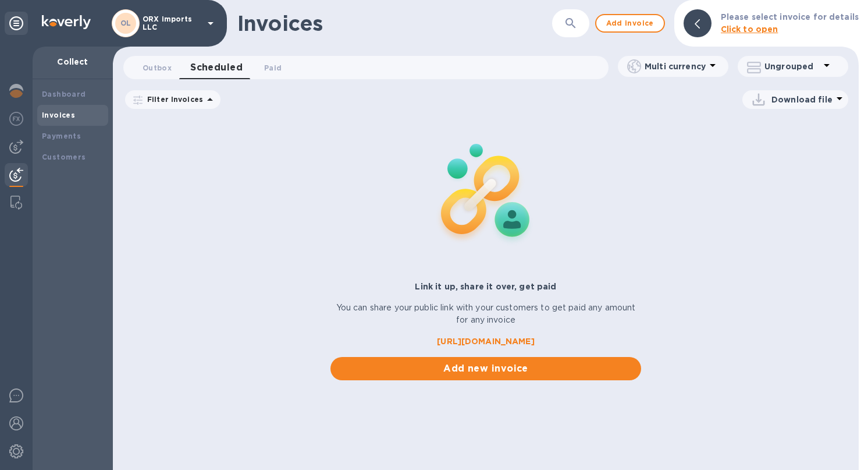 This screenshot has width=868, height=470. What do you see at coordinates (486, 314) in the screenshot?
I see `p: You can share your public link with your customers to get paid any amount for any invoice` at bounding box center [486, 314].